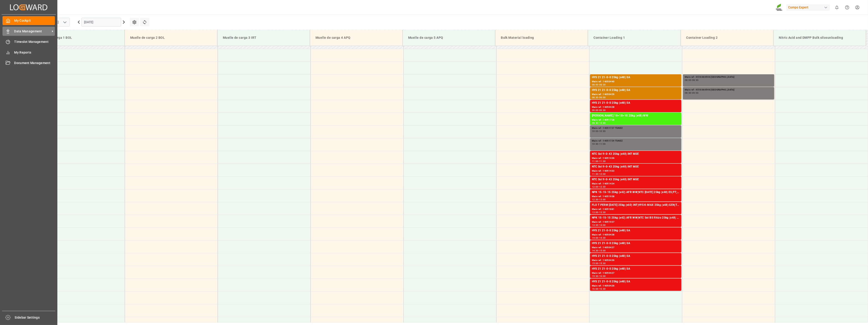 The width and height of the screenshot is (868, 325). What do you see at coordinates (636, 107) in the screenshot?
I see `div: Main ref : 14050428` at bounding box center [636, 107].